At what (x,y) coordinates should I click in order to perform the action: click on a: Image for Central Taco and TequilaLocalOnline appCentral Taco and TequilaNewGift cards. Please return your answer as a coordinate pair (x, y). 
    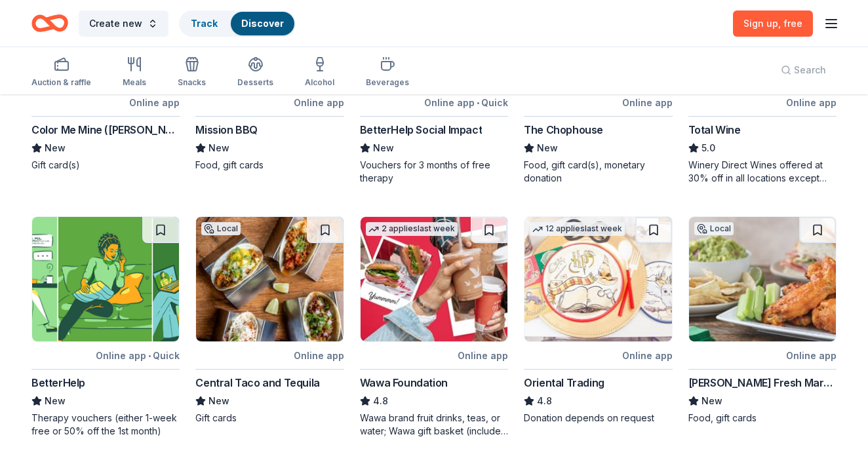
    Looking at the image, I should click on (269, 321).